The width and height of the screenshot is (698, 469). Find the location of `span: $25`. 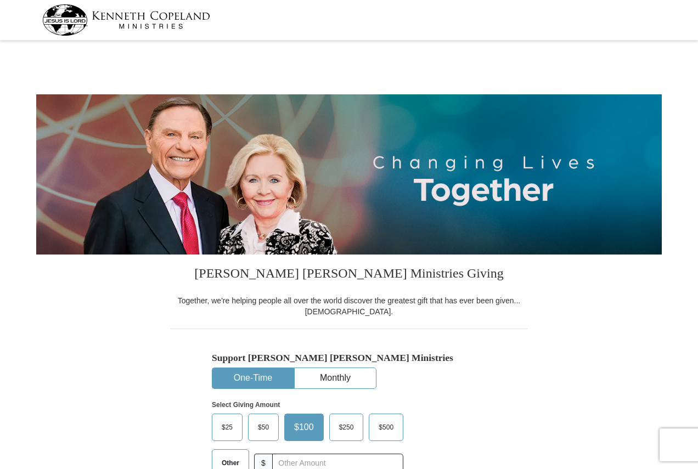

span: $25 is located at coordinates (227, 428).